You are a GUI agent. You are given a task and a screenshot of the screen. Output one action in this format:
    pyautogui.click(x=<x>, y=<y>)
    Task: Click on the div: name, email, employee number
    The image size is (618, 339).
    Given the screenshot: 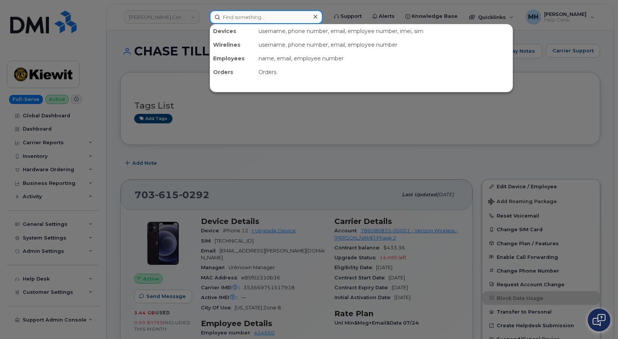 What is the action you would take?
    pyautogui.click(x=384, y=58)
    